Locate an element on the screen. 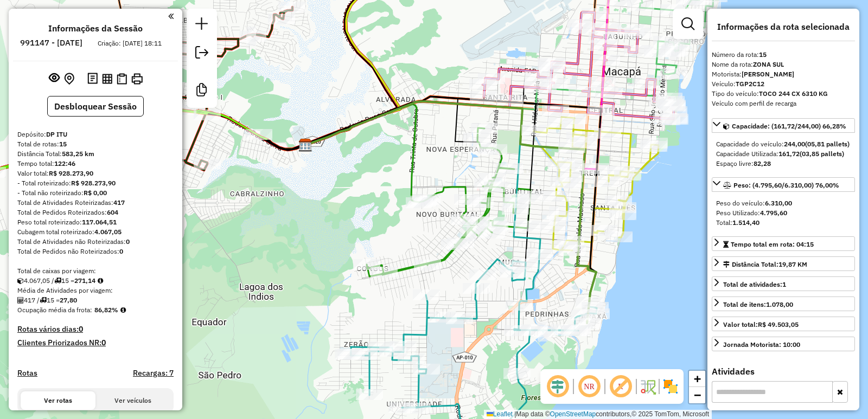  a: Distância Total:19,87 KM is located at coordinates (783, 263).